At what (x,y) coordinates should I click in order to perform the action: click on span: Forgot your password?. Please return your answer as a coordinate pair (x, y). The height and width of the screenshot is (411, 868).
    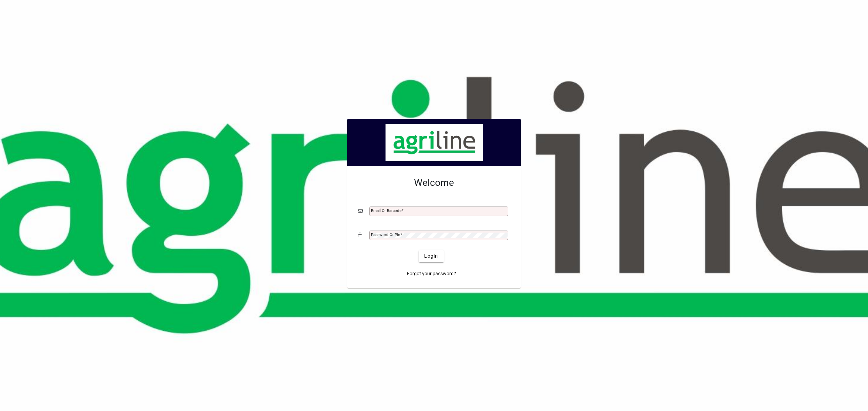
    Looking at the image, I should click on (431, 274).